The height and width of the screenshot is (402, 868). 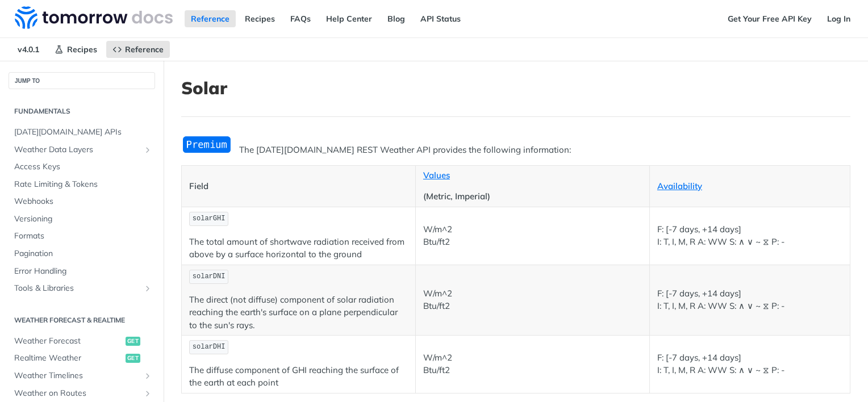 I want to click on span: Tools & Libraries, so click(x=77, y=289).